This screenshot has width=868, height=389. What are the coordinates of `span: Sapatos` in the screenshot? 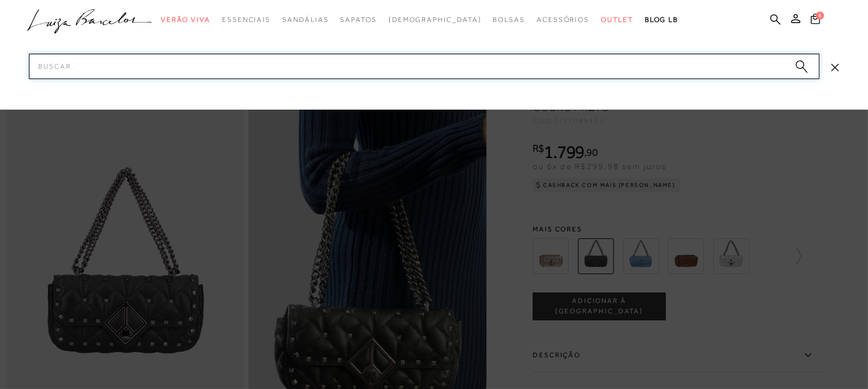 It's located at (358, 19).